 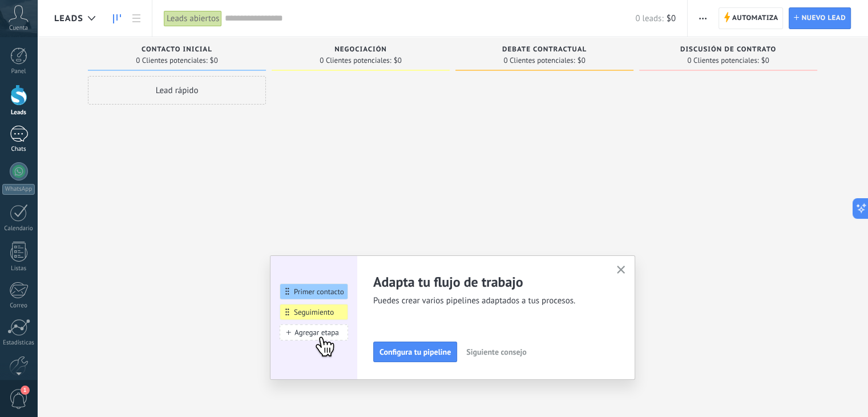 What do you see at coordinates (117, 18) in the screenshot?
I see `a: Leads` at bounding box center [117, 18].